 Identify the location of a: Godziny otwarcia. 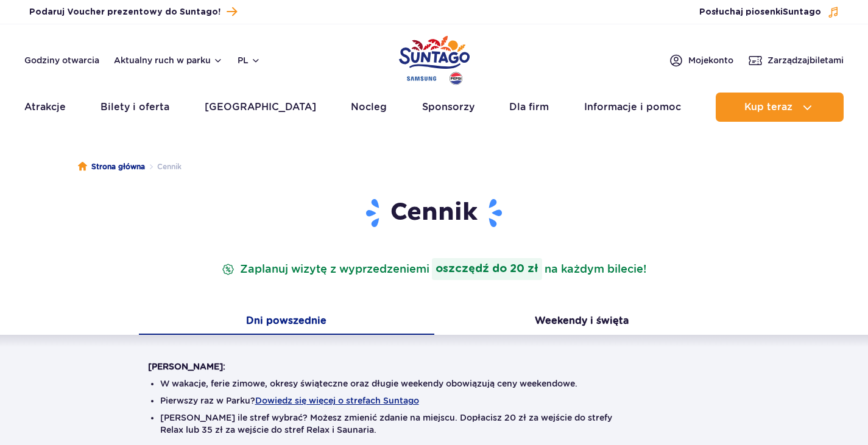
(62, 61).